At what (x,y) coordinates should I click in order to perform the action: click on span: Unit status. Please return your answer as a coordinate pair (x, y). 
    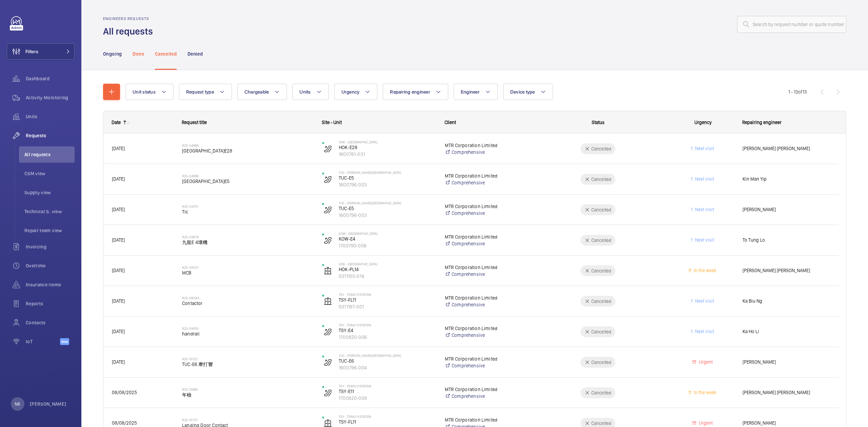
    Looking at the image, I should click on (144, 92).